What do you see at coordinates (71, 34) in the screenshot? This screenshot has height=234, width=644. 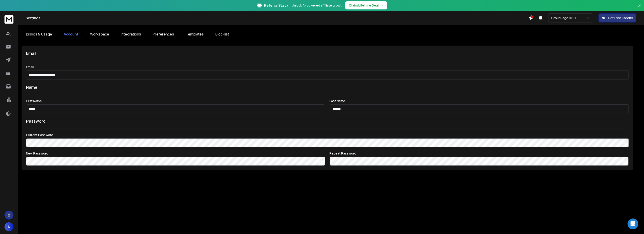 I see `a: Account` at bounding box center [71, 34].